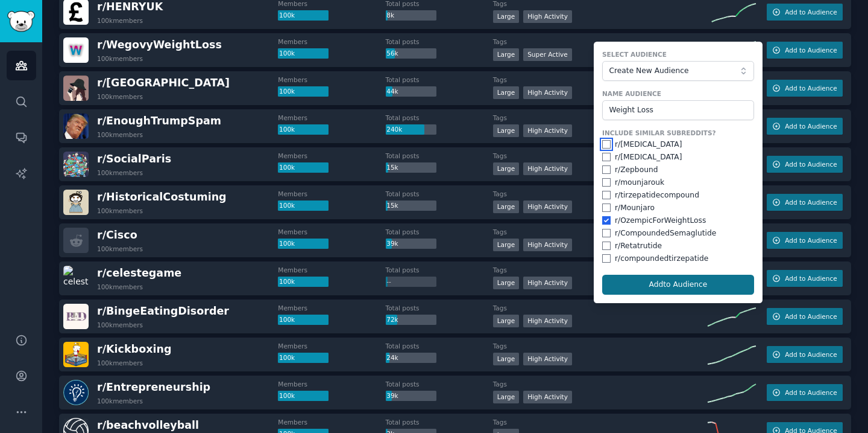  Describe the element at coordinates (636, 170) in the screenshot. I see `div: r/ Zepbound` at that location.